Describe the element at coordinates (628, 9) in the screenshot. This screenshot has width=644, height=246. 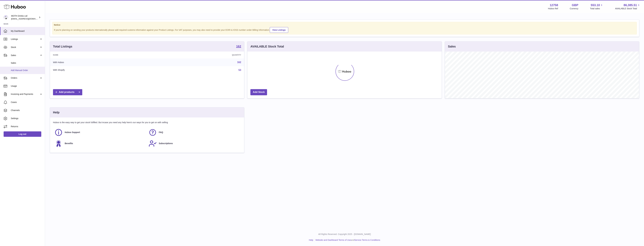
I see `span: AVAILABLE Stock Total` at that location.